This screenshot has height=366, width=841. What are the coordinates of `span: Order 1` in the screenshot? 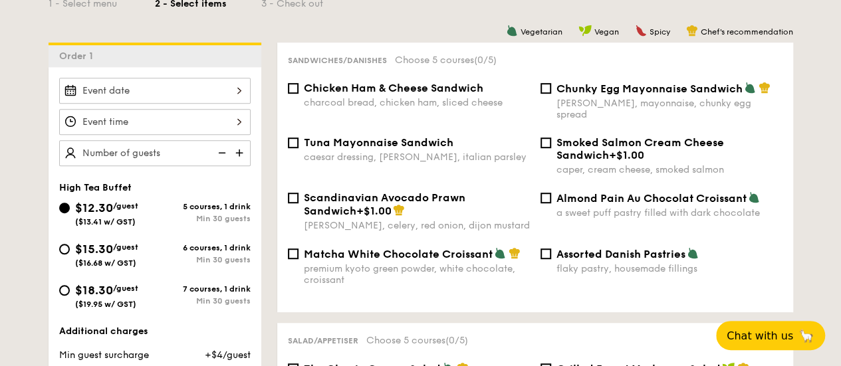 It's located at (78, 56).